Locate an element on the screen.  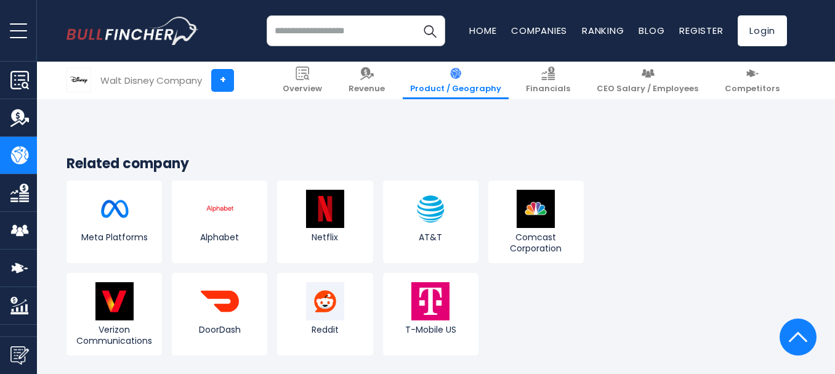
a: Reddit is located at coordinates (325, 314).